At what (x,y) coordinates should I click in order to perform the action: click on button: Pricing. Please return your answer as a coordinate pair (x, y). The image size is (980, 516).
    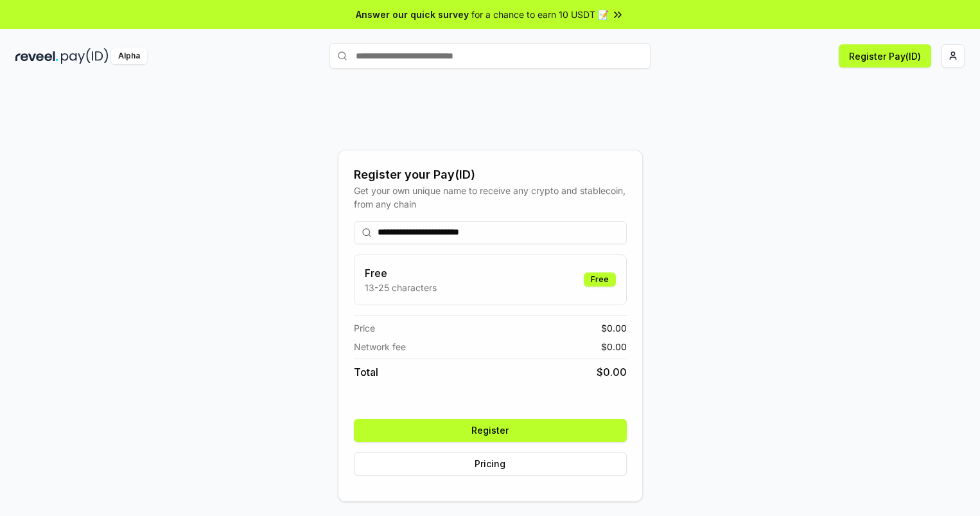
    Looking at the image, I should click on (490, 464).